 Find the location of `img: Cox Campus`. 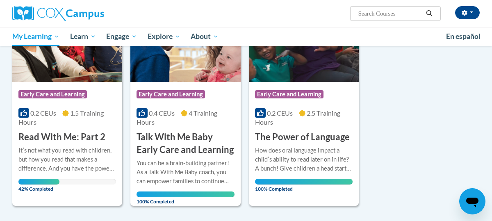

img: Cox Campus is located at coordinates (58, 14).